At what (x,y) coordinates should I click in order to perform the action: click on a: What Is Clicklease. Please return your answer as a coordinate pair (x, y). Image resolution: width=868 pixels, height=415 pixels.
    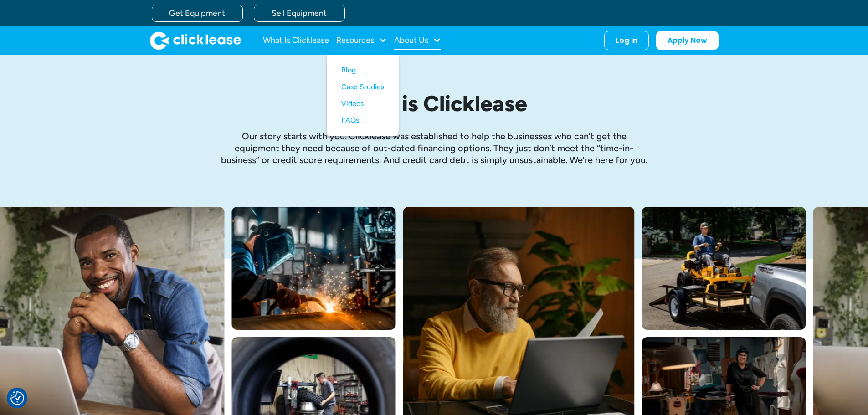
    Looking at the image, I should click on (296, 40).